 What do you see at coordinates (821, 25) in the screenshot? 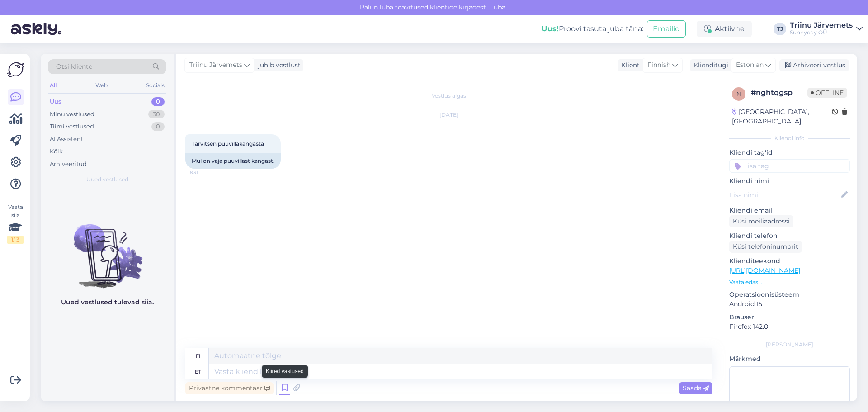
I see `div: Triinu Järvemets` at bounding box center [821, 25].